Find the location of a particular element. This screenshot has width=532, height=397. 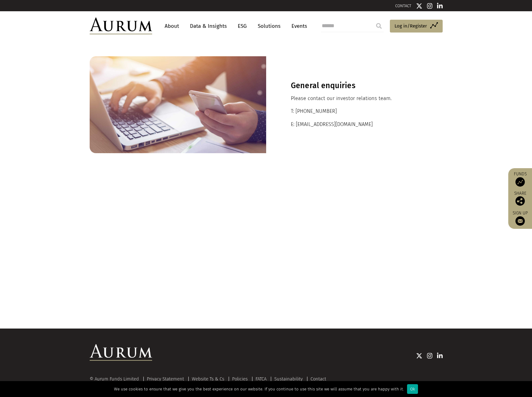

img: Sign up to our newsletter is located at coordinates (520, 221).